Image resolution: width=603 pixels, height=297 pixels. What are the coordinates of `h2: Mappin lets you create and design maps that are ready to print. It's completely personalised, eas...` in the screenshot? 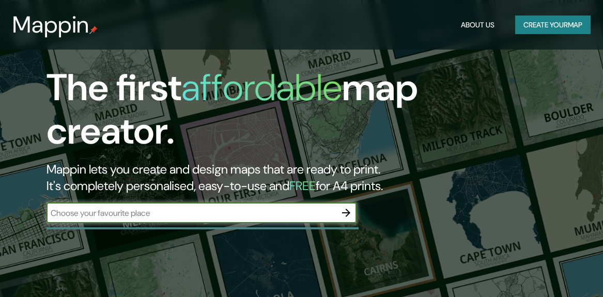 It's located at (288, 178).